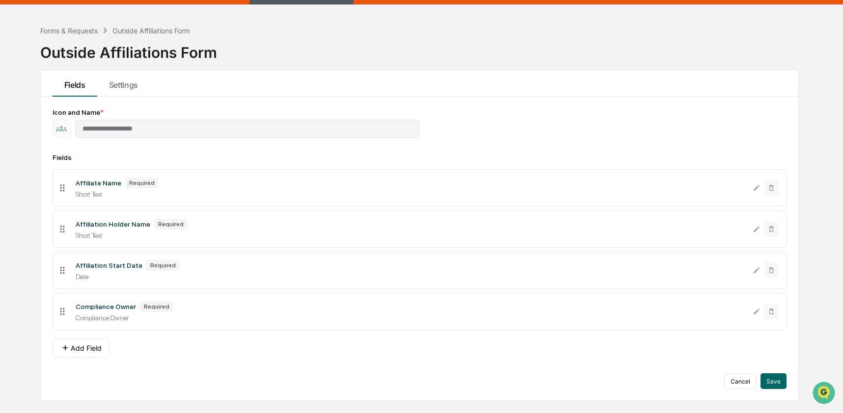  I want to click on img: f2157a4c-a0d3-4daa-907e-bb6f0de503a5-1751232295721, so click(12, 12).